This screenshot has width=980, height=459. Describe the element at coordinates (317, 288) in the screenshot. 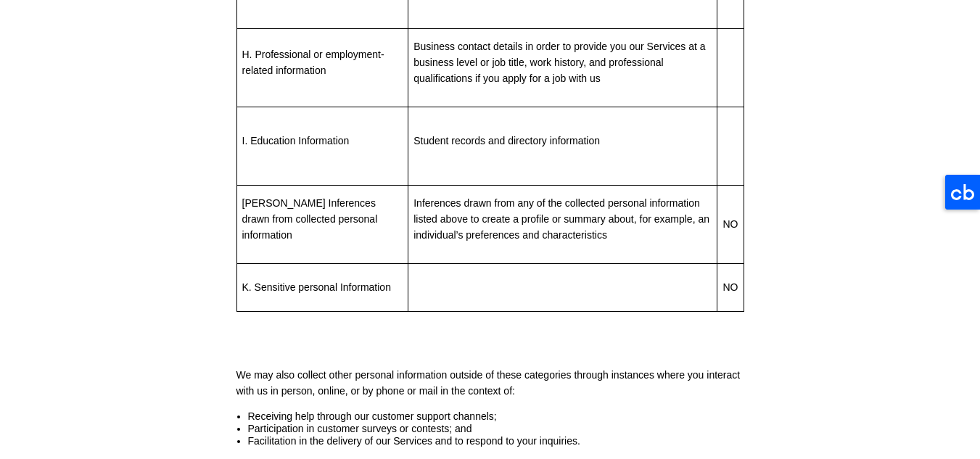

I see `span: K. Sensitive personal Information` at that location.